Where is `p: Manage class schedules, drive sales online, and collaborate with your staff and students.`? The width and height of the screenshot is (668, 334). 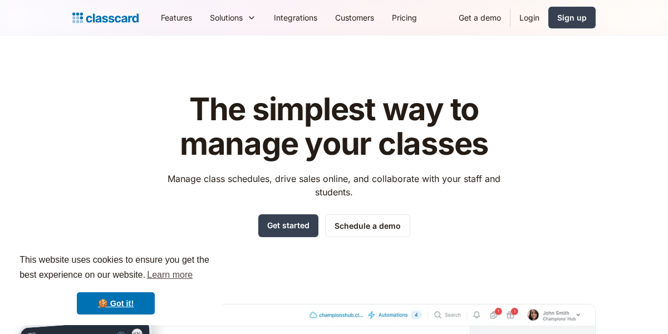 p: Manage class schedules, drive sales online, and collaborate with your staff and students. is located at coordinates (334, 186).